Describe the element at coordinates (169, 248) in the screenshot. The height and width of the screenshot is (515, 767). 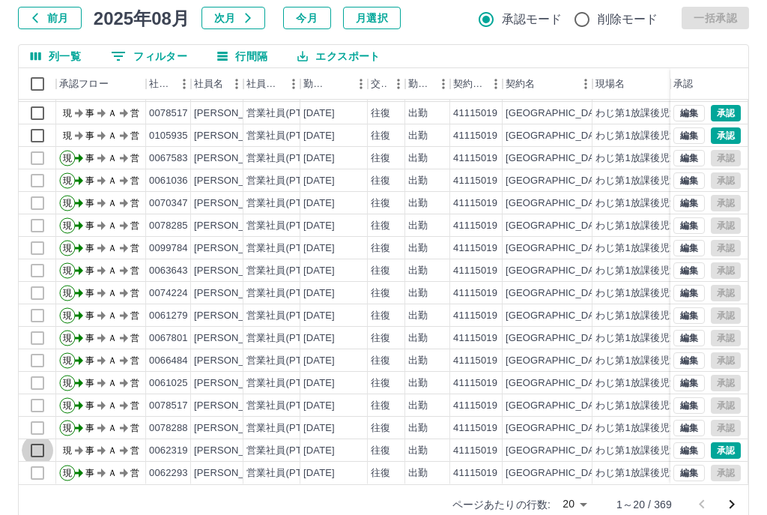
I see `div: 0099784` at that location.